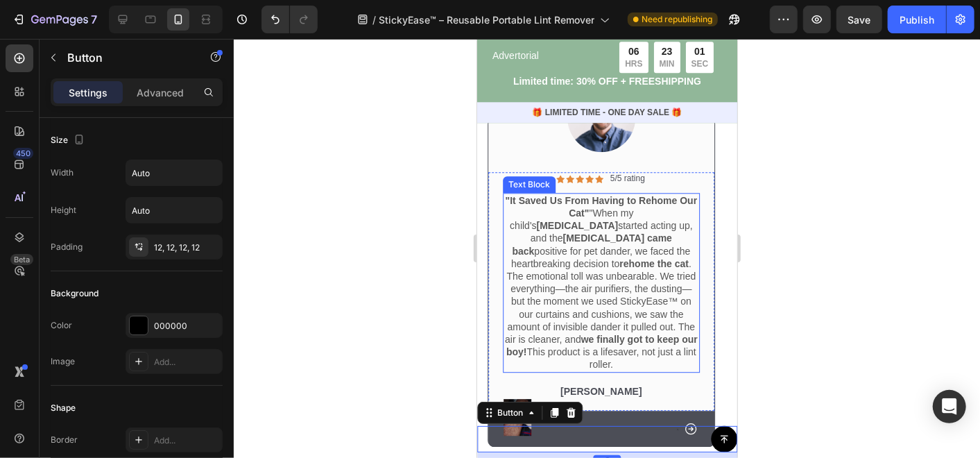 The width and height of the screenshot is (980, 458). Describe the element at coordinates (61, 325) in the screenshot. I see `div: Color` at that location.